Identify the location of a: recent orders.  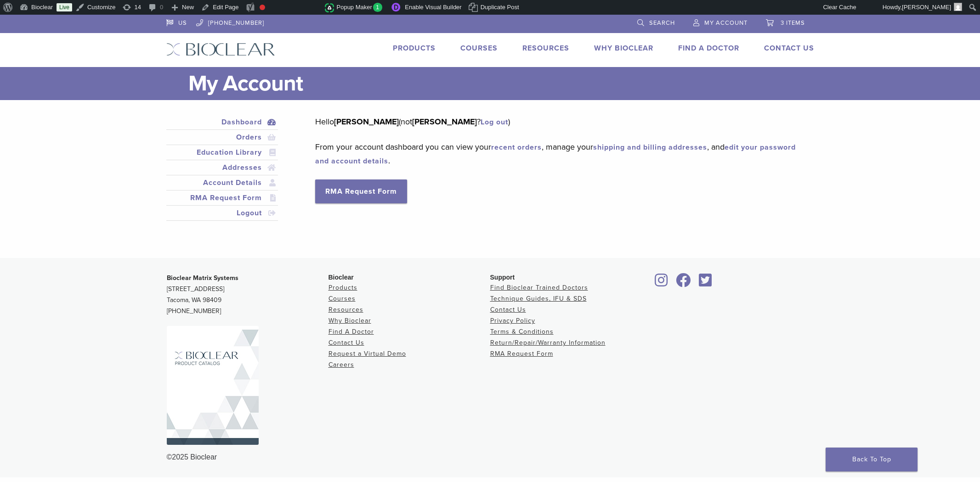
(517, 147).